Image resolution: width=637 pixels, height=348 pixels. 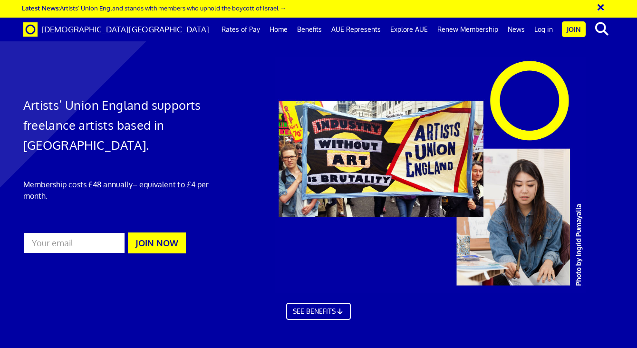 What do you see at coordinates (74, 243) in the screenshot?
I see `input: Your email` at bounding box center [74, 243].